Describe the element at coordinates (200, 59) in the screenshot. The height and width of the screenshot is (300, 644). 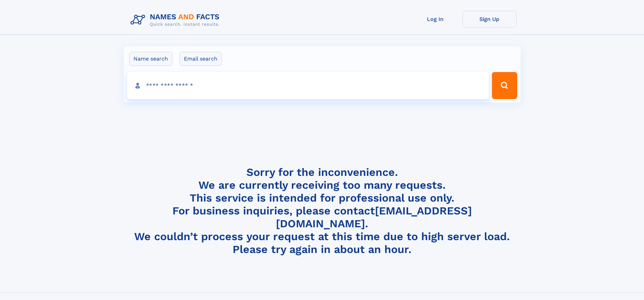
I see `label: Email search` at that location.